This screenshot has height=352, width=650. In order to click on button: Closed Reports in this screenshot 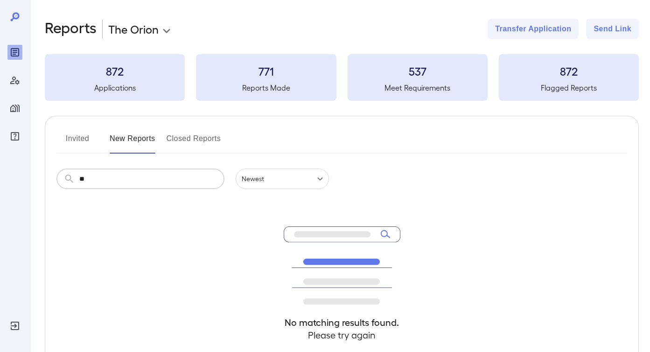, I will do `click(194, 142)`.